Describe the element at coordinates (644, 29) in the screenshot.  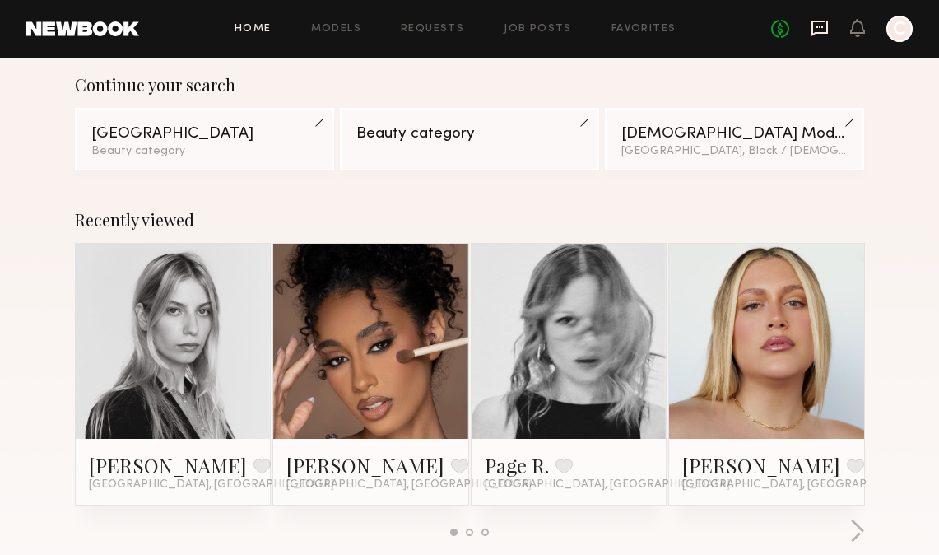
I see `a: Favorites` at that location.